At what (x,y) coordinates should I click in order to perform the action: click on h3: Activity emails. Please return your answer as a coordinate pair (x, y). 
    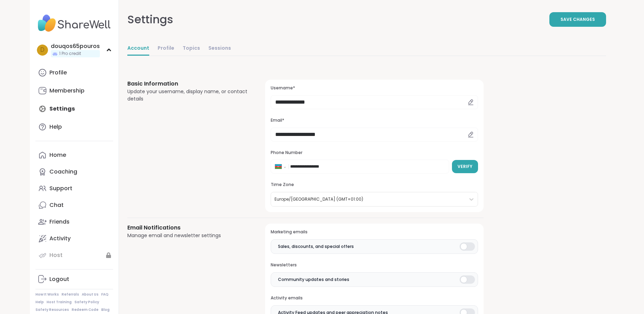
    Looking at the image, I should click on (374, 298).